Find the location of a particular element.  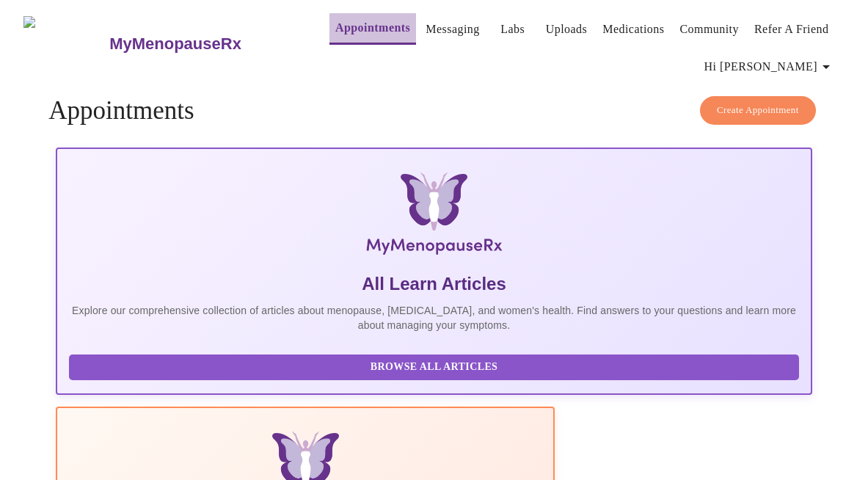

span: Browse All Articles is located at coordinates (433, 367).